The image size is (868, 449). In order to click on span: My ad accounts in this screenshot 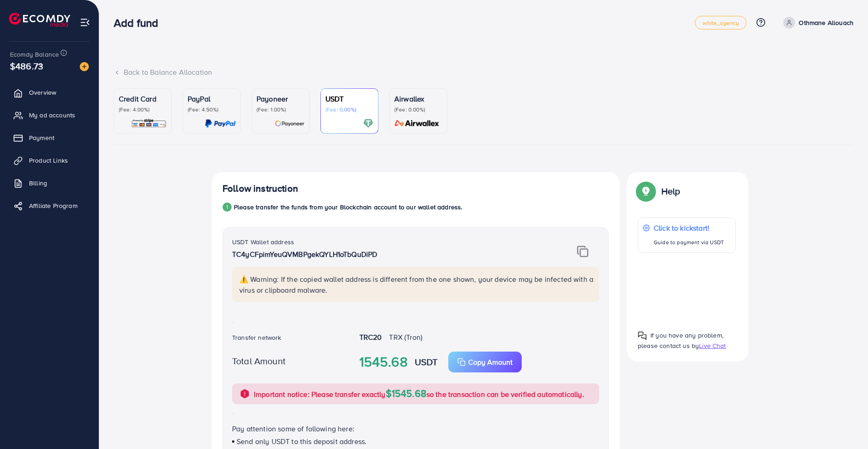, I will do `click(52, 115)`.